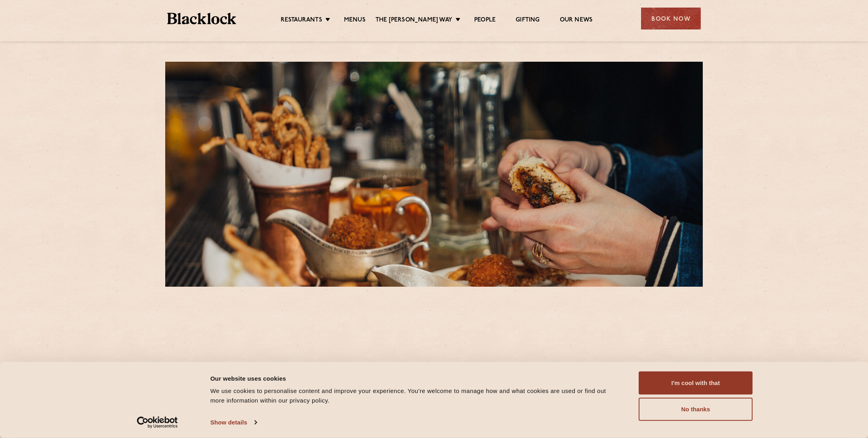  What do you see at coordinates (696, 384) in the screenshot?
I see `button: I'm cool with that` at bounding box center [696, 384].